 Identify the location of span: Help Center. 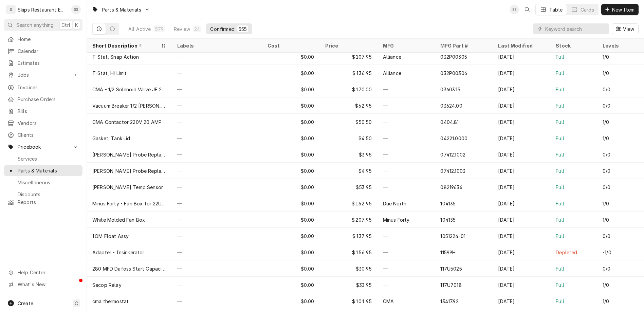
(48, 272).